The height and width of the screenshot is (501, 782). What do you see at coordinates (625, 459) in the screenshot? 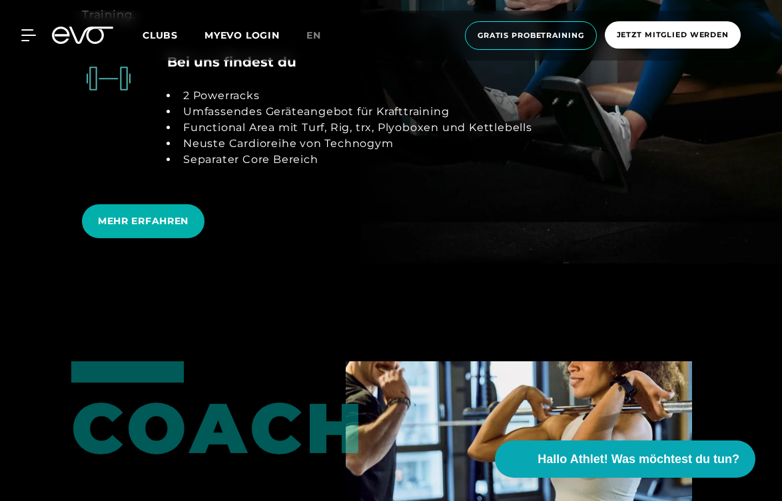
I see `button: Hallo Athlet! Was möchtest du tun?` at bounding box center [625, 459].